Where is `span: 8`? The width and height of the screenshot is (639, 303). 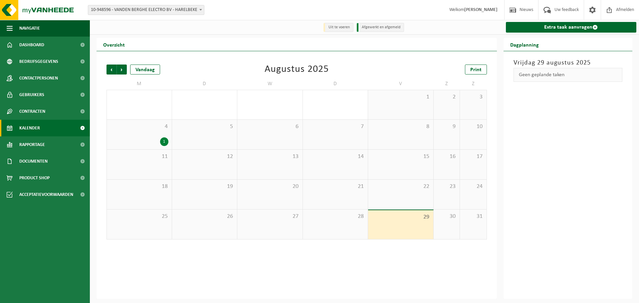 span: 8 is located at coordinates (401, 127).